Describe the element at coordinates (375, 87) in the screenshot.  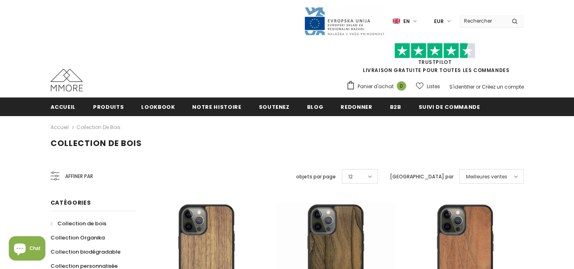
I see `span: Panier d'achat` at that location.